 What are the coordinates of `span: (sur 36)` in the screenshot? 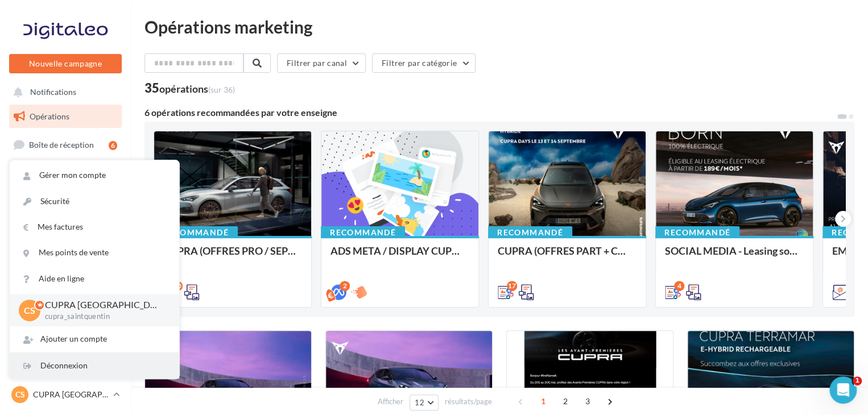 It's located at (222, 90).